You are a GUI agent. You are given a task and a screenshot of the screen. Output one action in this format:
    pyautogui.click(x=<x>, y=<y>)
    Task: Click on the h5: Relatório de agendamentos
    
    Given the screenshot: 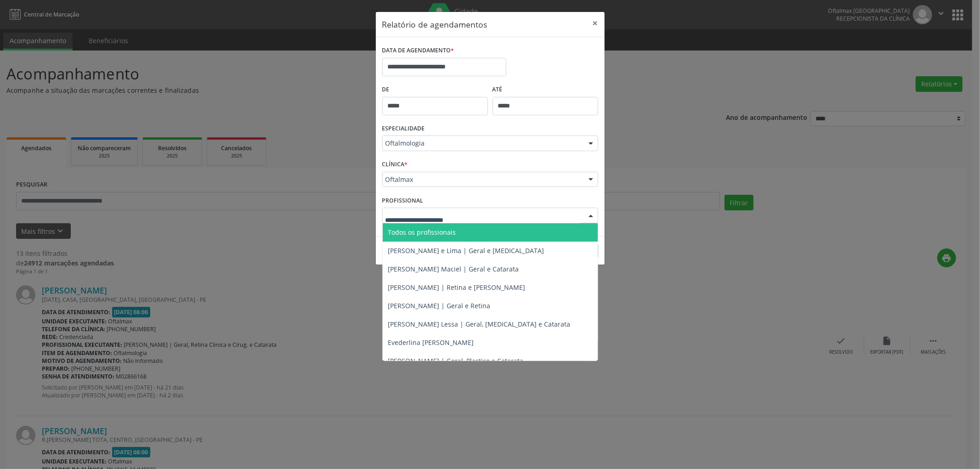 What is the action you would take?
    pyautogui.click(x=435, y=25)
    